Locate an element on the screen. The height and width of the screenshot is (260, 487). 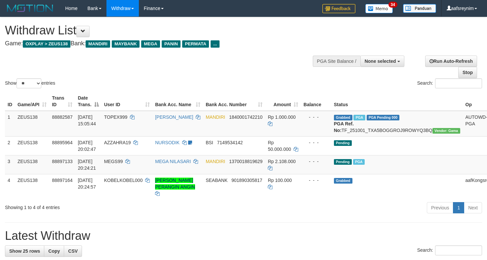
a: Stop is located at coordinates (467, 72).